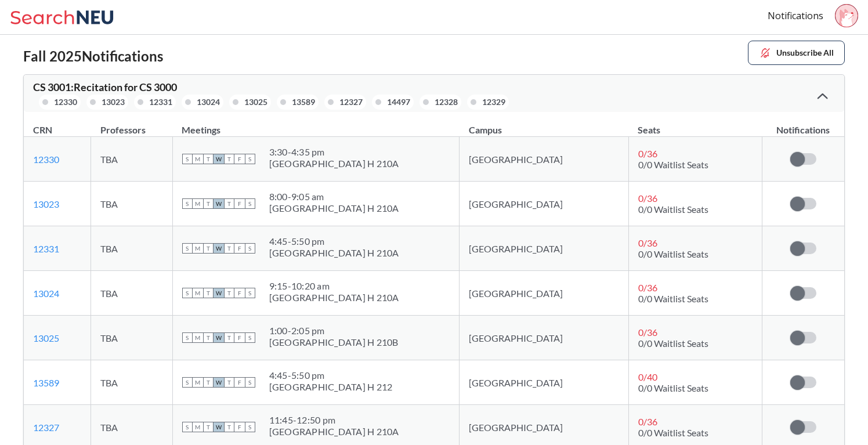 Image resolution: width=868 pixels, height=445 pixels. What do you see at coordinates (351, 102) in the screenshot?
I see `div: 12327` at bounding box center [351, 102].